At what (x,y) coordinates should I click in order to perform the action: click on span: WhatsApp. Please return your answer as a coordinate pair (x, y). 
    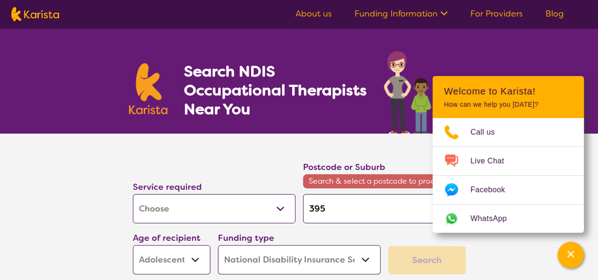
    Looking at the image, I should click on (494, 219).